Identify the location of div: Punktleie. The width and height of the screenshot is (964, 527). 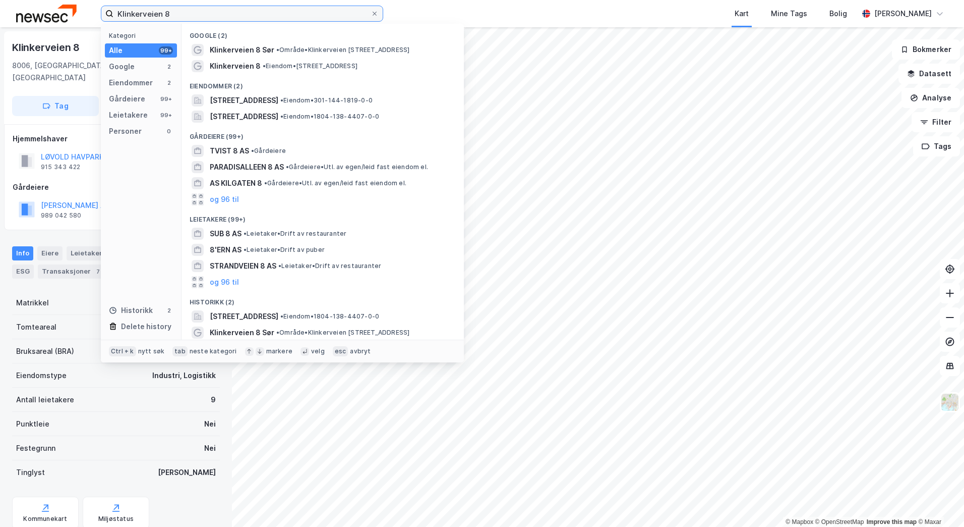
(33, 424).